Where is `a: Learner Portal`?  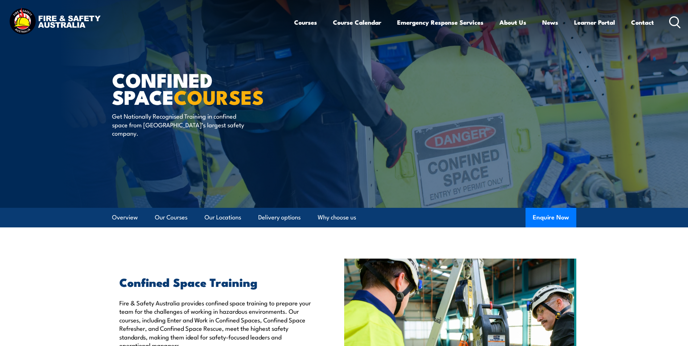 a: Learner Portal is located at coordinates (595, 22).